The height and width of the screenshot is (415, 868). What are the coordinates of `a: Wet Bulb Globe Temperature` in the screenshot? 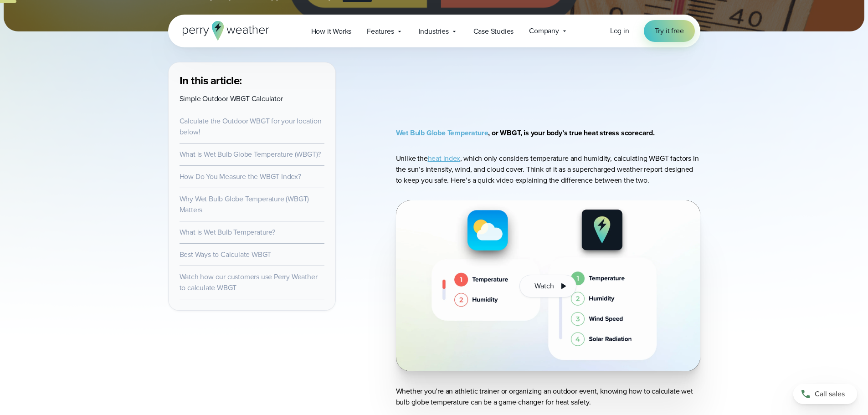 It's located at (442, 132).